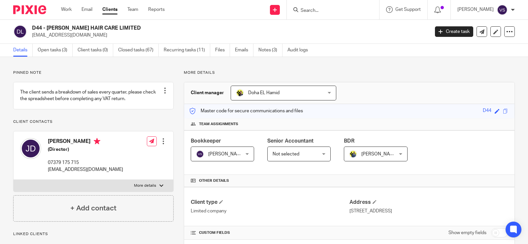  I want to click on span: Get Support, so click(408, 10).